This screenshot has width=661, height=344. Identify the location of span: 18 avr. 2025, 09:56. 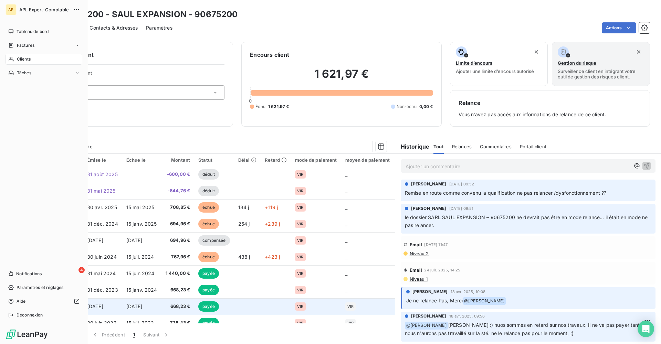
(467, 316).